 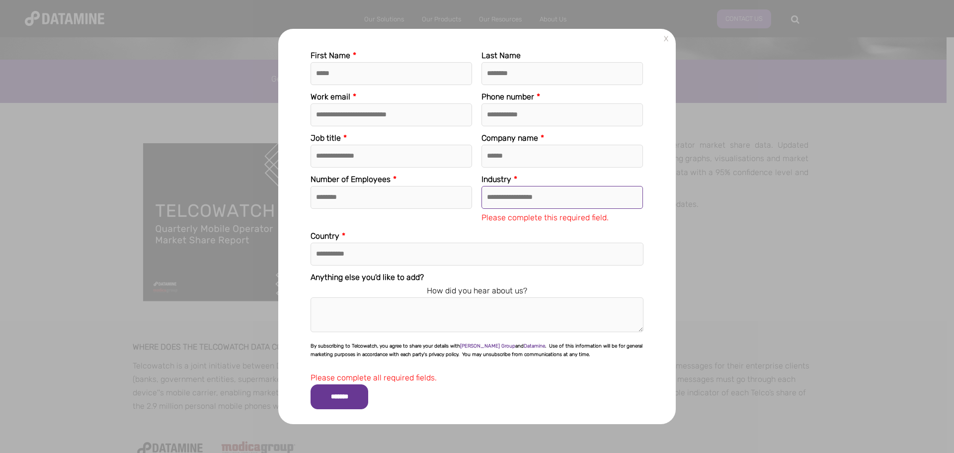 What do you see at coordinates (330, 55) in the screenshot?
I see `span: First Name` at bounding box center [330, 55].